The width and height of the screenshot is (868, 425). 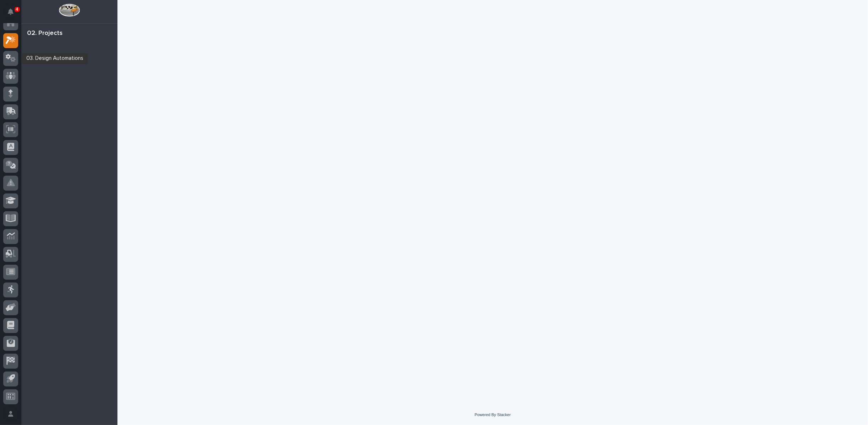 I want to click on div: Notifications4, so click(x=13, y=14).